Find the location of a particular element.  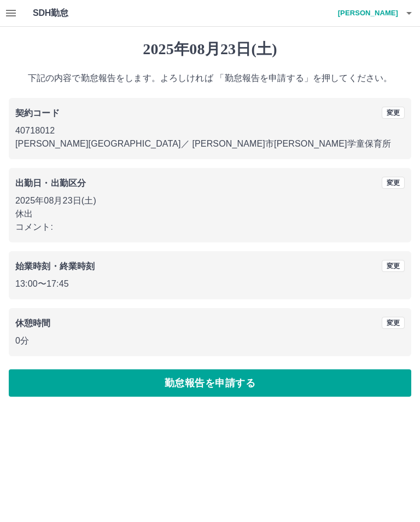

button: 勤怠報告を申請する is located at coordinates (210, 383).